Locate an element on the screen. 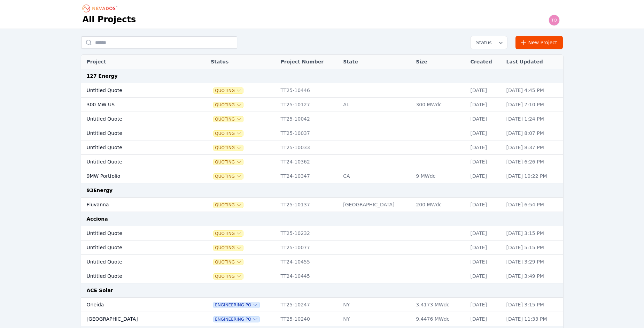 This screenshot has width=644, height=328. td: ACE Solar is located at coordinates (322, 290).